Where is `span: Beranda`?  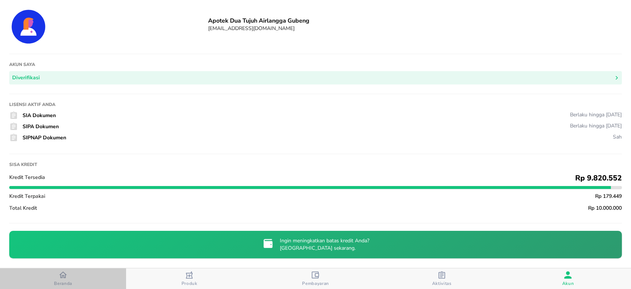 span: Beranda is located at coordinates (63, 283).